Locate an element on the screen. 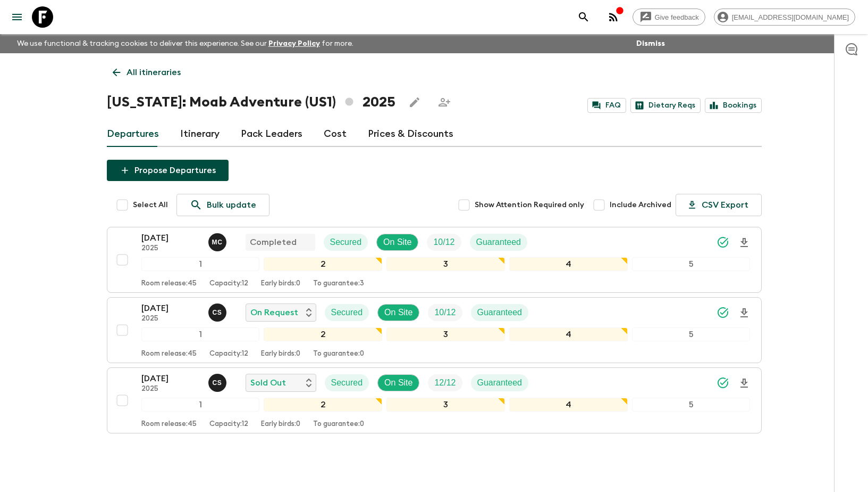 The width and height of the screenshot is (868, 492). a: Departures is located at coordinates (133, 134).